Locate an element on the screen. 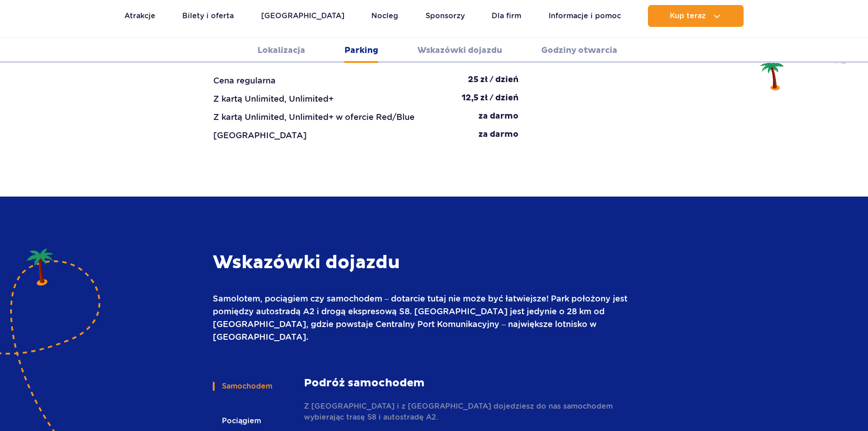 Image resolution: width=868 pixels, height=431 pixels. span: Kup teraz is located at coordinates (688, 16).